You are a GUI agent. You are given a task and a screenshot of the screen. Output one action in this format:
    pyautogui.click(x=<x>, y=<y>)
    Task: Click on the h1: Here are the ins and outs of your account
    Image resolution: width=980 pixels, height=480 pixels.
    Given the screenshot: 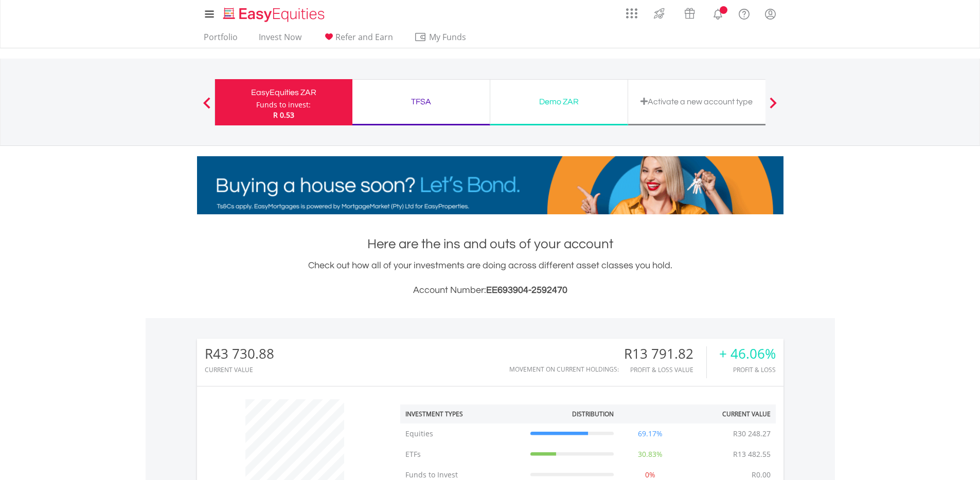 What is the action you would take?
    pyautogui.click(x=490, y=244)
    